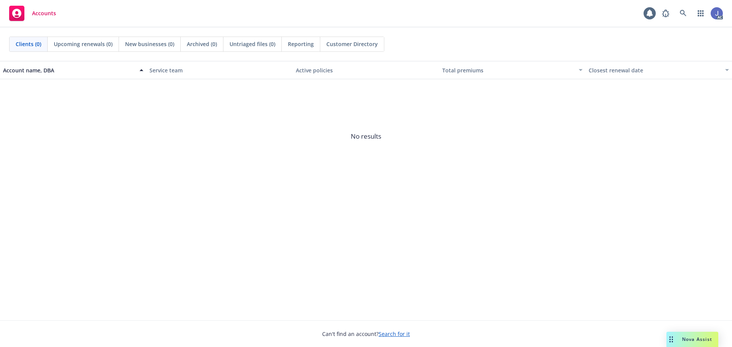  What do you see at coordinates (352, 44) in the screenshot?
I see `span: Customer Directory` at bounding box center [352, 44].